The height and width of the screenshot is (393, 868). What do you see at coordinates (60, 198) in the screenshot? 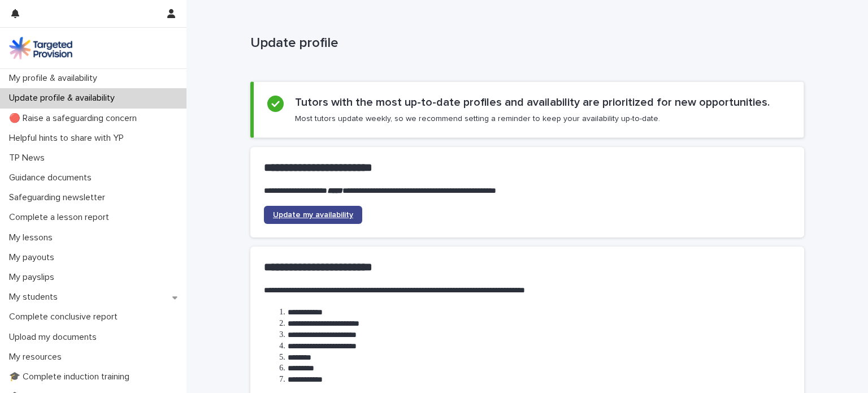
I see `p: Safeguarding newsletter` at bounding box center [60, 198].